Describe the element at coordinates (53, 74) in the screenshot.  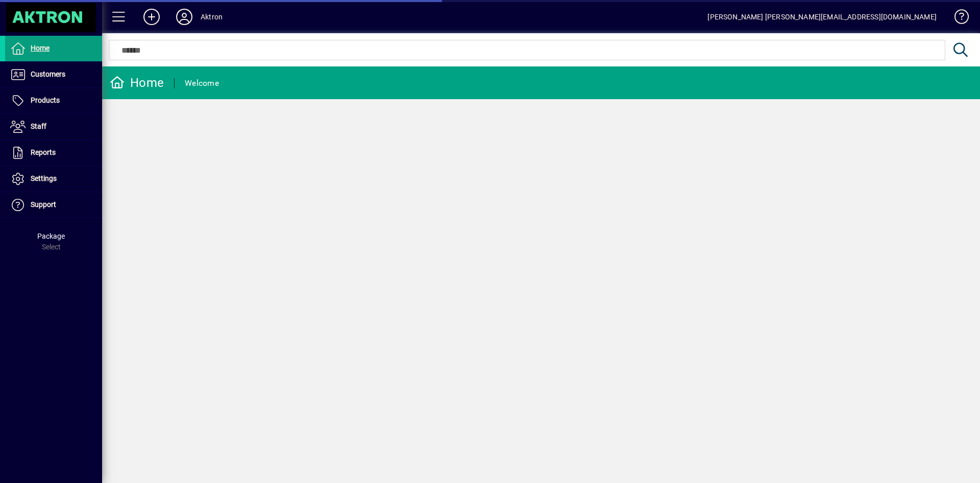
I see `a: Customers` at that location.